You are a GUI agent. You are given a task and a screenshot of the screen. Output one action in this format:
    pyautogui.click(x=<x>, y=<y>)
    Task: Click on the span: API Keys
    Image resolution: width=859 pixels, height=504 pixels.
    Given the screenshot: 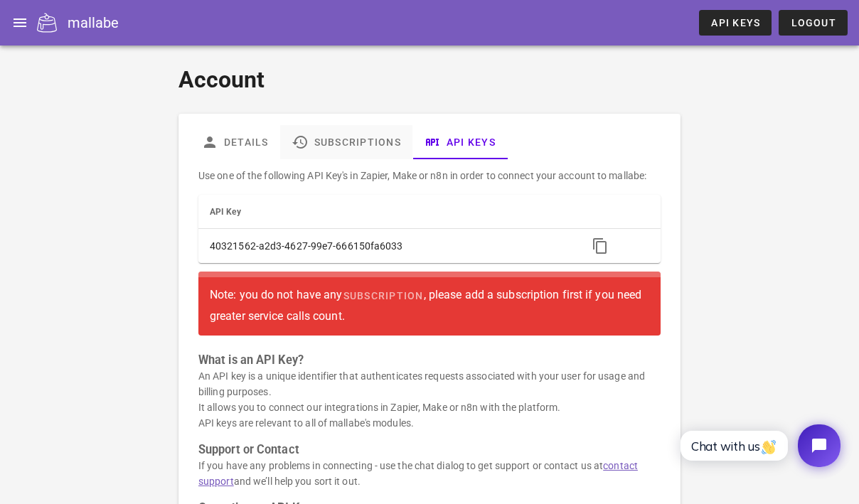 What is the action you would take?
    pyautogui.click(x=735, y=23)
    